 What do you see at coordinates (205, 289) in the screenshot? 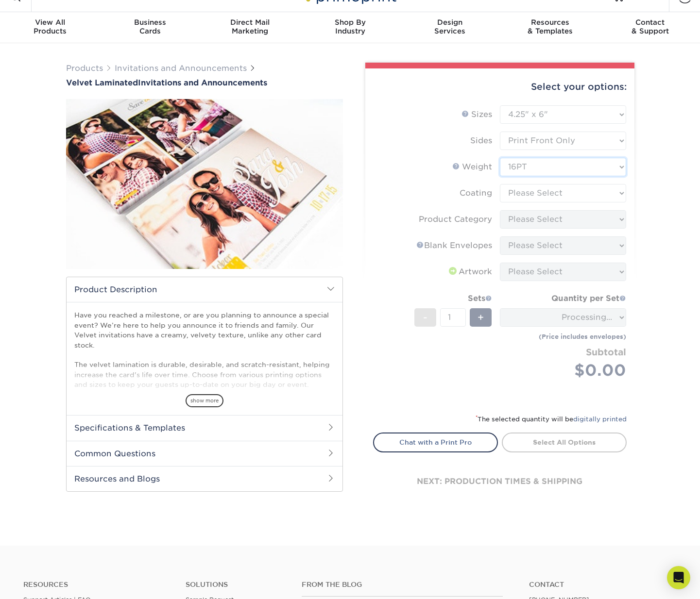
I see `h2: Product Description` at bounding box center [205, 289].